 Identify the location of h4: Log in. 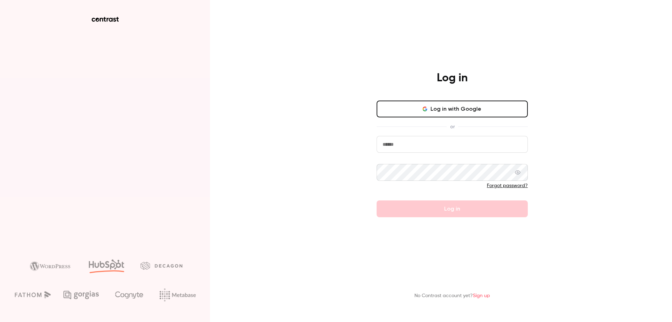
(452, 78).